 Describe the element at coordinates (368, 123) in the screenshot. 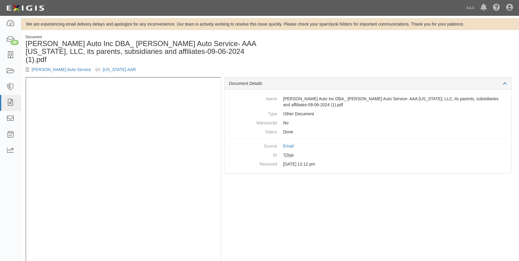

I see `dd: No` at that location.